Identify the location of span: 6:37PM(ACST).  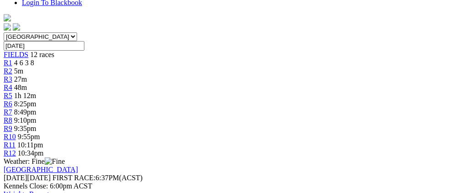
(98, 178).